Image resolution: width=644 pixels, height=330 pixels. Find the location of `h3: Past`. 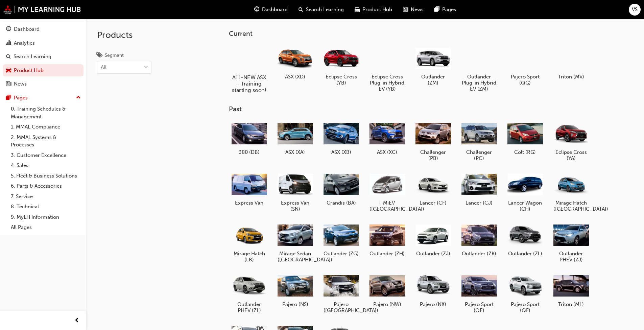

h3: Past is located at coordinates (421, 109).